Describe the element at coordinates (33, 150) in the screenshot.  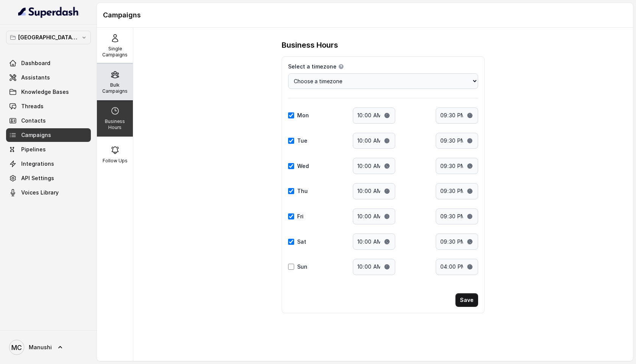
I see `span: Pipelines` at that location.